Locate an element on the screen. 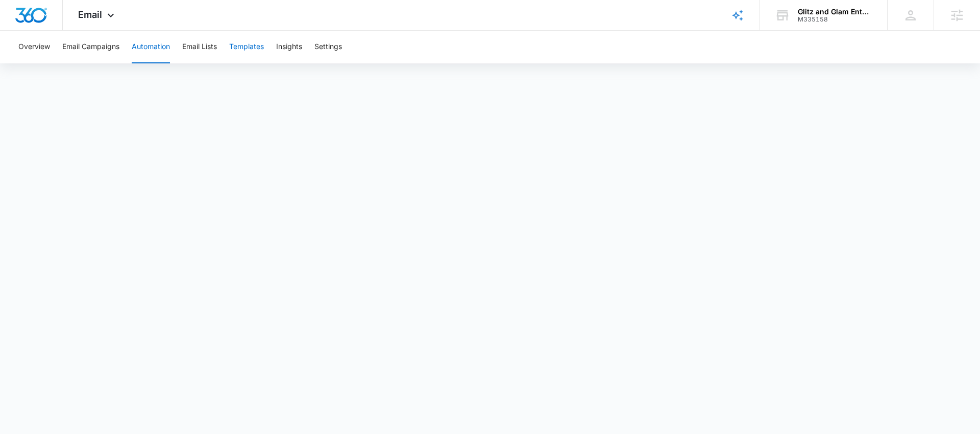  button: Templates is located at coordinates (247, 47).